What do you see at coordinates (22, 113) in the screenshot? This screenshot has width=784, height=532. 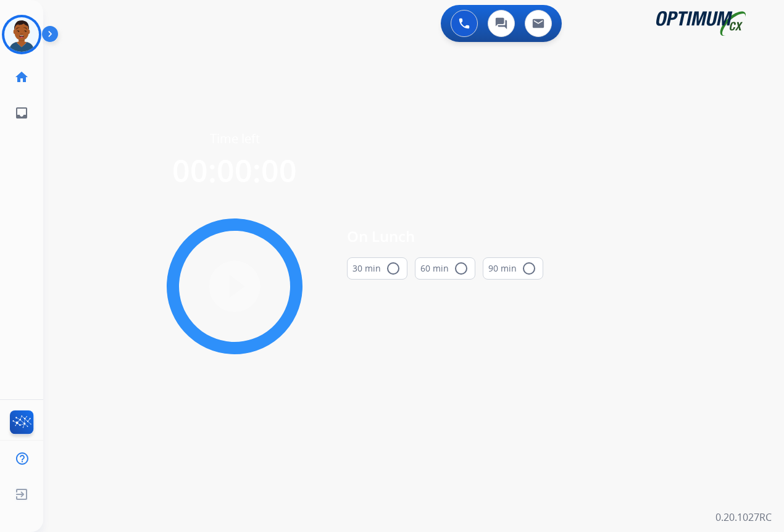 I see `mat-icon: inbox` at bounding box center [22, 113].